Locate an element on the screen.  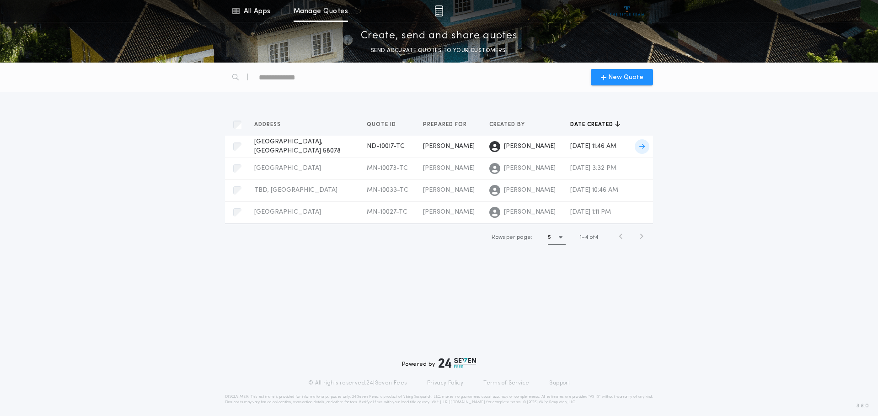
button: Date created is located at coordinates (595, 125).